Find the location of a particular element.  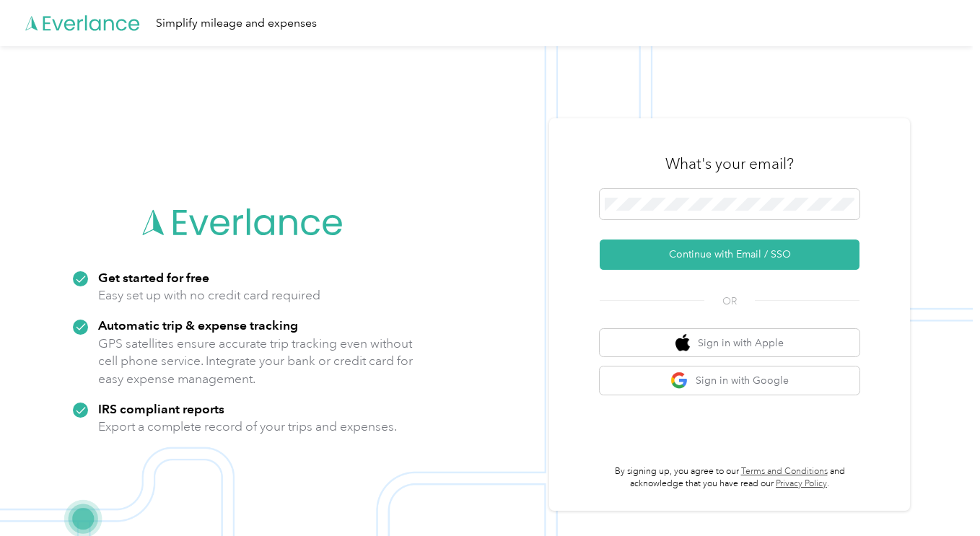

button: google logoSign in with Google is located at coordinates (730, 381).